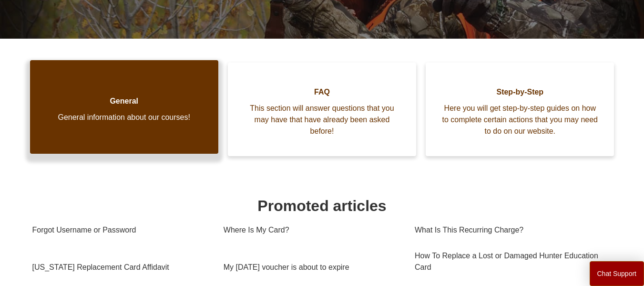 This screenshot has height=286, width=644. I want to click on a: Step-by-Step Here you will get step-by-step guides on how to complete certain actions that you ma..., so click(520, 109).